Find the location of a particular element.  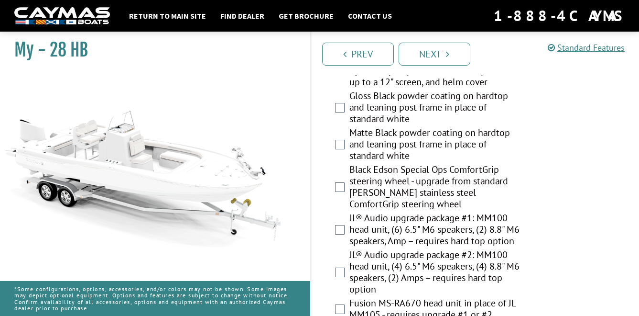

p: *Some configurations, options, accessories, and/or colors may not be shown. Some images may depic... is located at coordinates (155, 298).